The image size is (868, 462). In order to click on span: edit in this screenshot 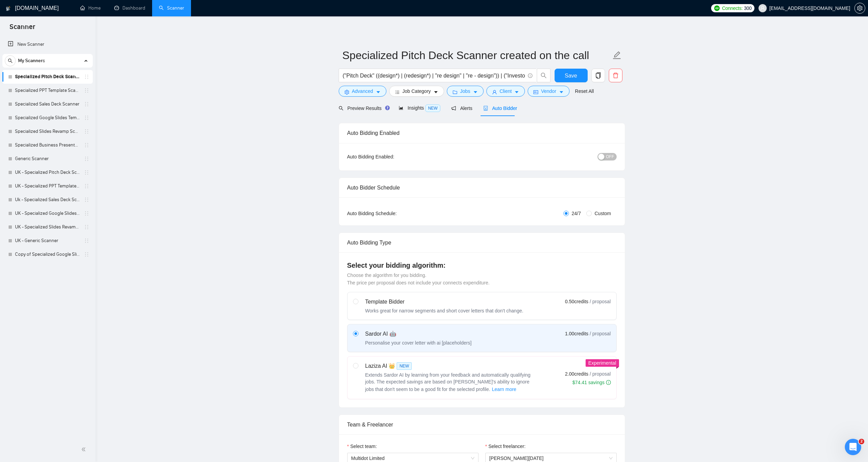, I will do `click(617, 56)`.